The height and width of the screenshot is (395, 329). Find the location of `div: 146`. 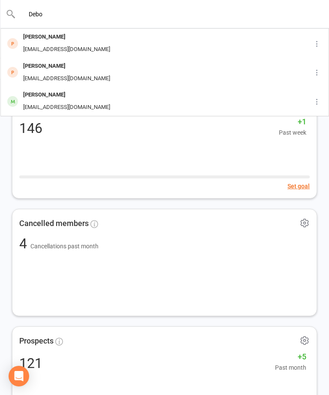

div: 146 is located at coordinates (31, 128).